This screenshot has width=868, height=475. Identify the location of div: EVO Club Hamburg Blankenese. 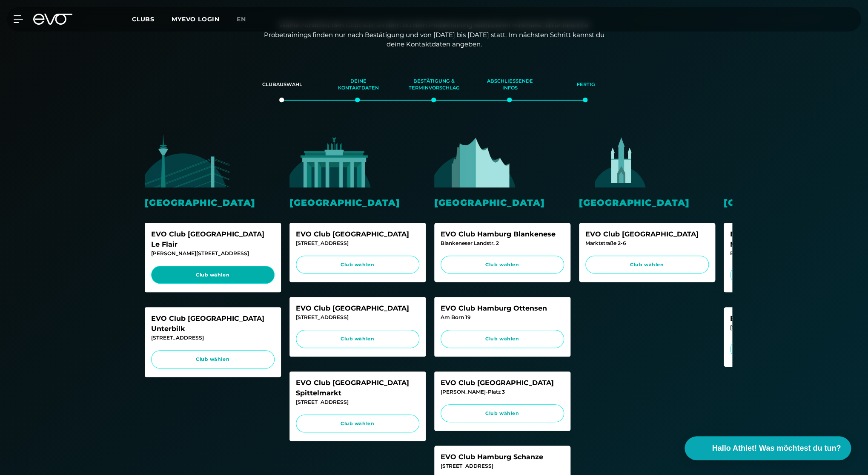
(502, 235).